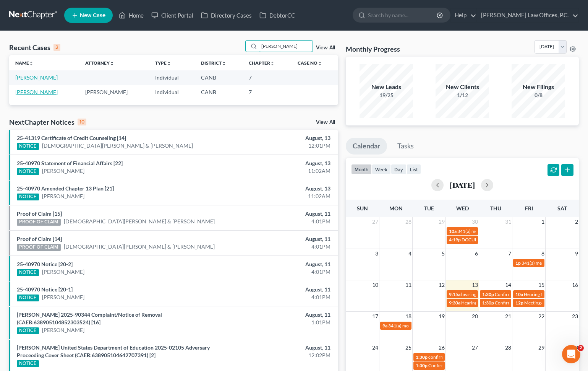 This screenshot has width=588, height=371. Describe the element at coordinates (543, 222) in the screenshot. I see `span: 1` at that location.